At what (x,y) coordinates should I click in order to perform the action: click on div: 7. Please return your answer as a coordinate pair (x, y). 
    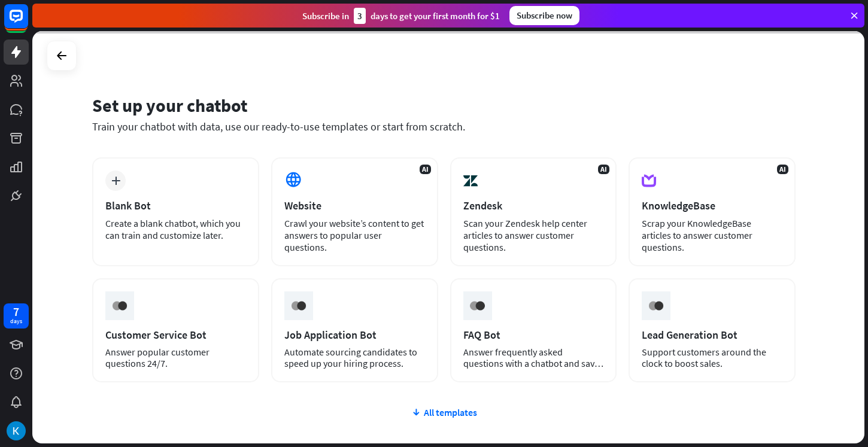
    Looking at the image, I should click on (16, 312).